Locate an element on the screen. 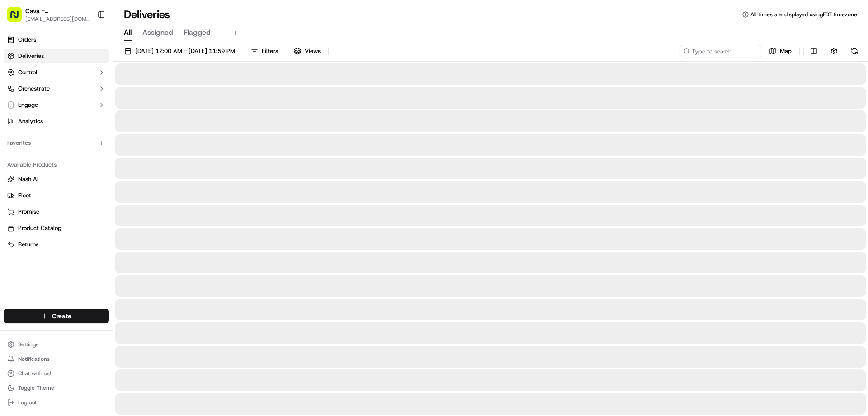 This screenshot has width=868, height=416. button: Control is located at coordinates (56, 73).